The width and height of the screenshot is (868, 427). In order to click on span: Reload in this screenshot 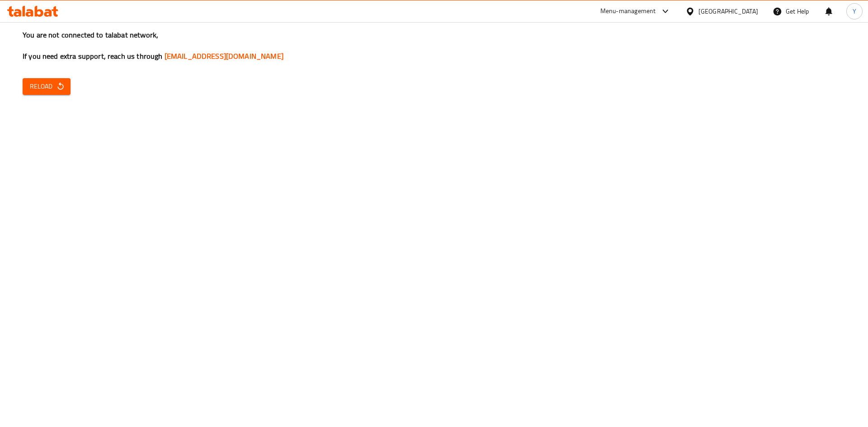, I will do `click(46, 87)`.